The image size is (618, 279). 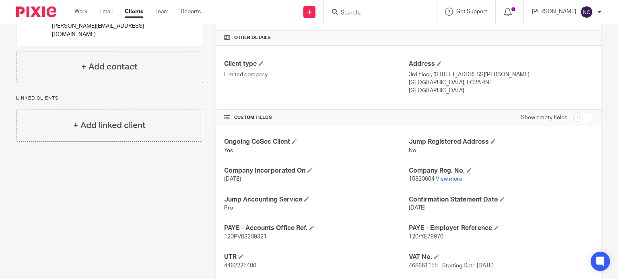 I want to click on span: 4462225400, so click(x=240, y=266).